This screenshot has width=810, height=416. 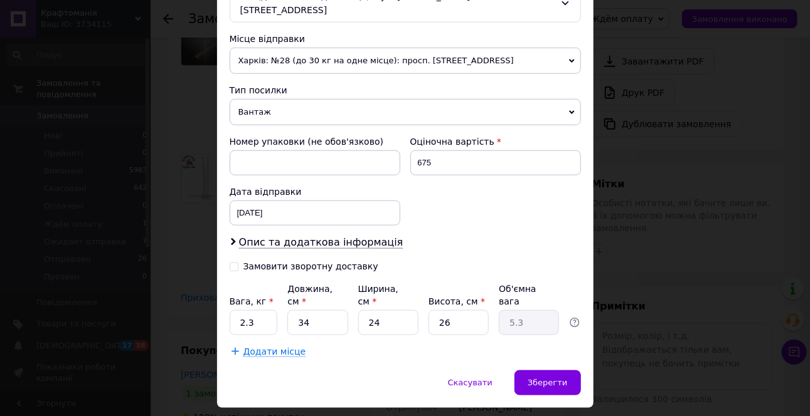 What do you see at coordinates (315, 192) in the screenshot?
I see `div: Дата відправки` at bounding box center [315, 192].